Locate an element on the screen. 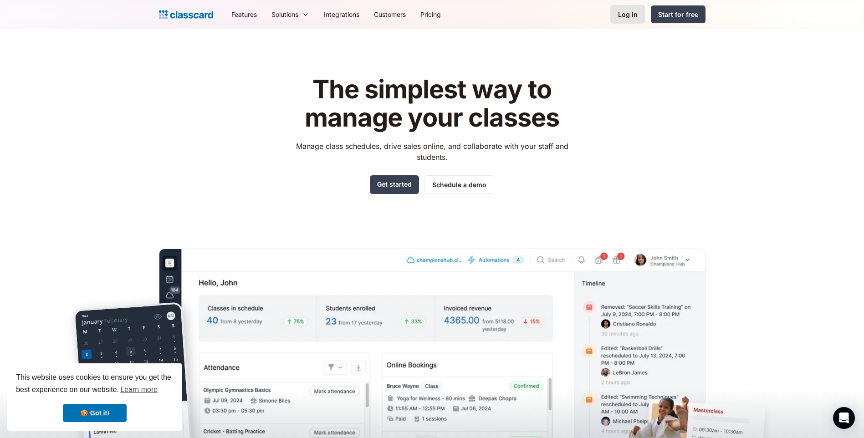 The width and height of the screenshot is (864, 438). div: Start for free is located at coordinates (678, 14).